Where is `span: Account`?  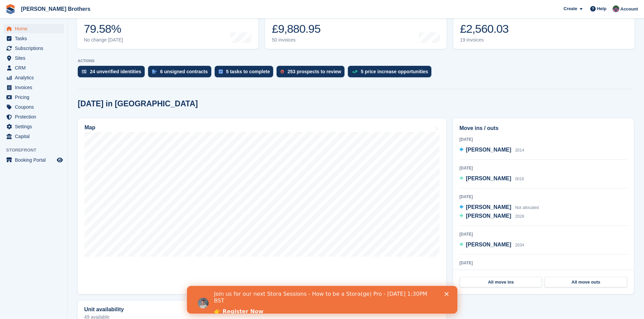
span: Account is located at coordinates (629, 9).